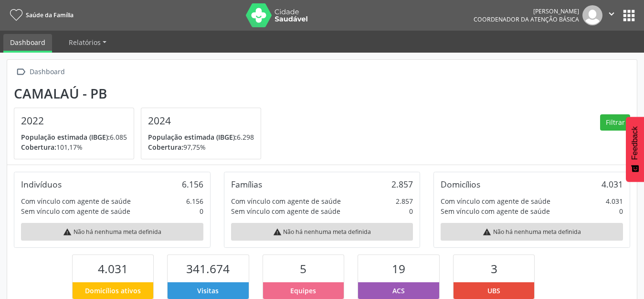  What do you see at coordinates (141, 93) in the screenshot?
I see `div: Camalaú - PB` at bounding box center [141, 93].